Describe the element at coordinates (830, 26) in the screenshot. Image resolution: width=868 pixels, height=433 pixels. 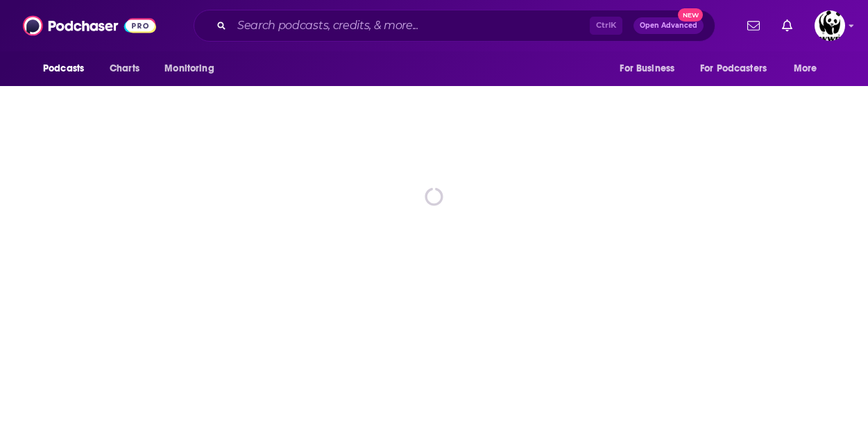
I see `button: Show profile menu` at that location.